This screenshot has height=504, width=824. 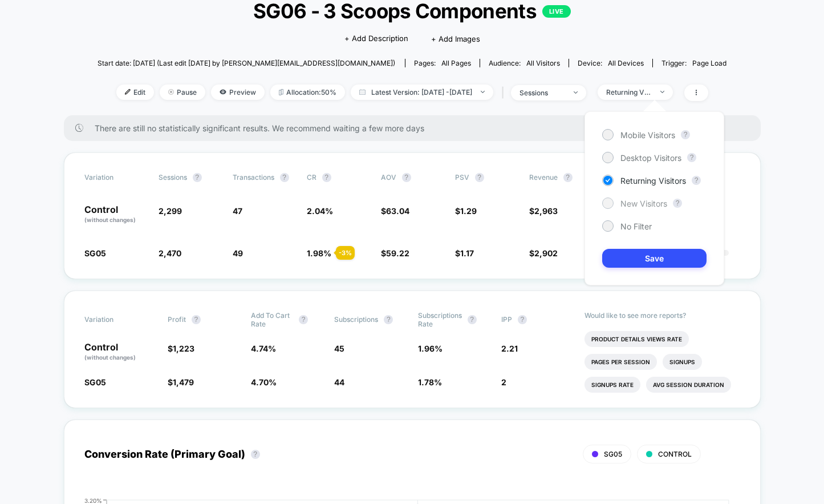 I want to click on span: 2,299, so click(x=170, y=210).